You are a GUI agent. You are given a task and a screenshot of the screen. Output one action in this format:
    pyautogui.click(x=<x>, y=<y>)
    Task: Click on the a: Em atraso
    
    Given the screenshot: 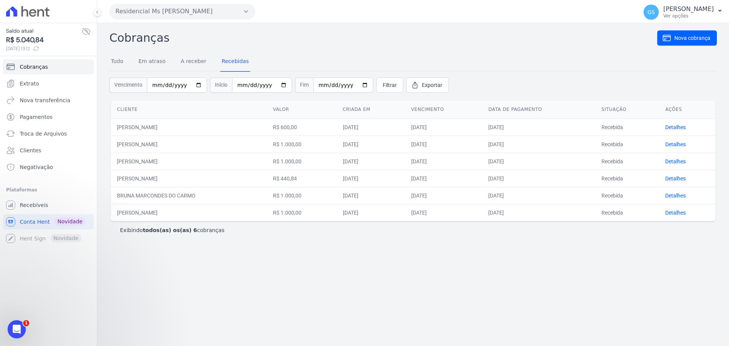 What is the action you would take?
    pyautogui.click(x=152, y=62)
    